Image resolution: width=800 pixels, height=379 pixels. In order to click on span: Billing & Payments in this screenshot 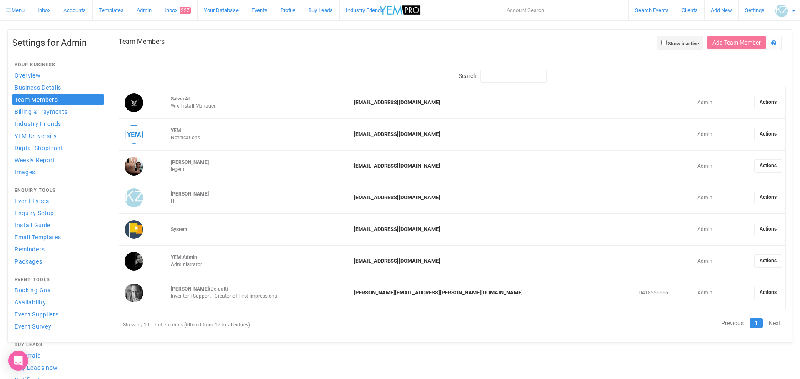, I will do `click(41, 112)`.